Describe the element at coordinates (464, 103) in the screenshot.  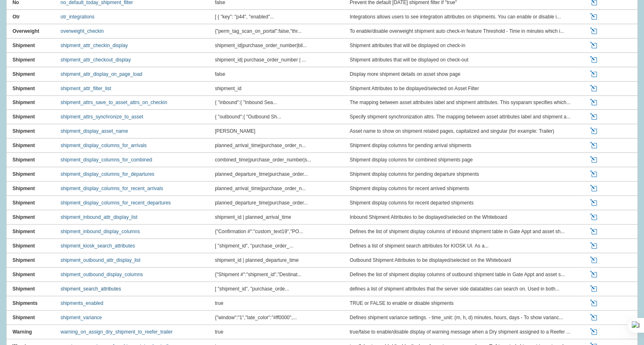
I see `td: The mapping between asset attributes label and shipment attributes. This sysparam specifies which...` at that location.